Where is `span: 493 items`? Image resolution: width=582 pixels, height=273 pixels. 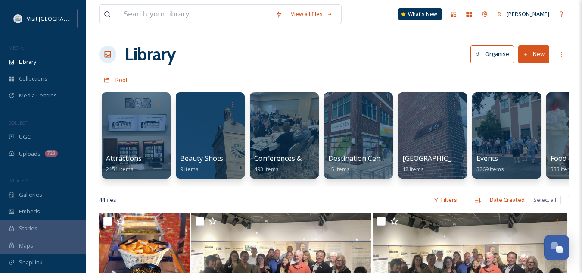 span: 493 items is located at coordinates (266, 169).